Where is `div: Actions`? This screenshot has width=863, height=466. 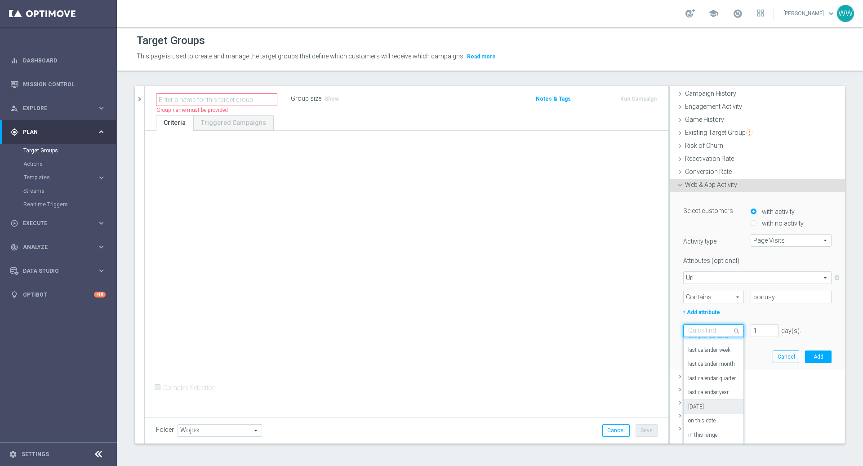 div: Actions is located at coordinates (70, 164).